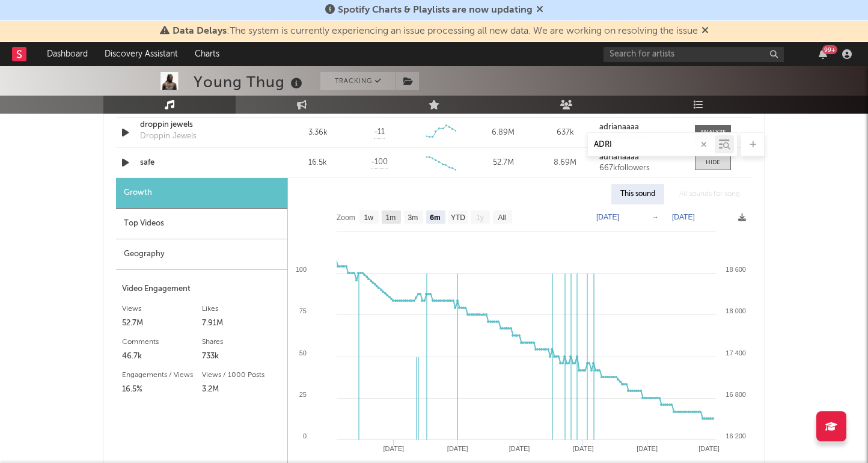 This screenshot has width=868, height=463. I want to click on text: 6m, so click(434, 218).